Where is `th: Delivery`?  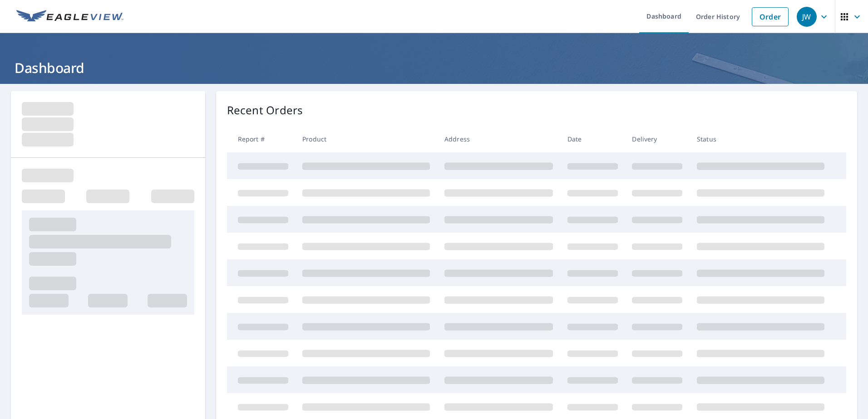 th: Delivery is located at coordinates (657, 139).